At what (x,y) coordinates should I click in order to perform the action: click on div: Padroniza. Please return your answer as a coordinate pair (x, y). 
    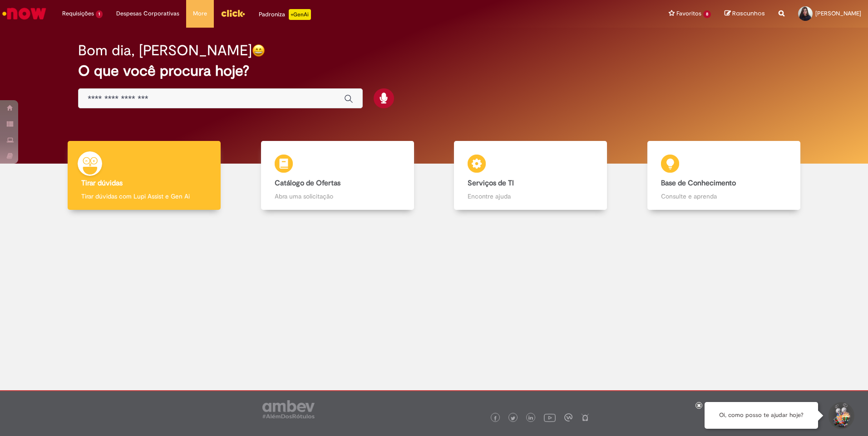
    Looking at the image, I should click on (284, 14).